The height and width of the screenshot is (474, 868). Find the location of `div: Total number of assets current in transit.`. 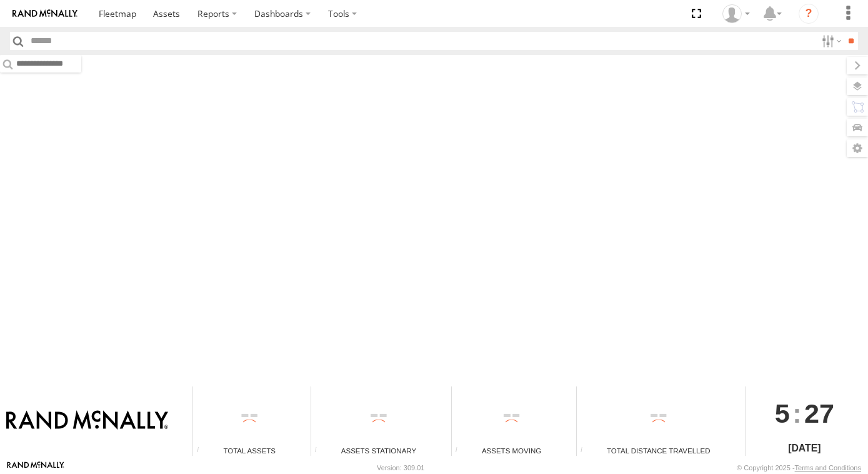

div: Total number of assets current in transit. is located at coordinates (461, 451).